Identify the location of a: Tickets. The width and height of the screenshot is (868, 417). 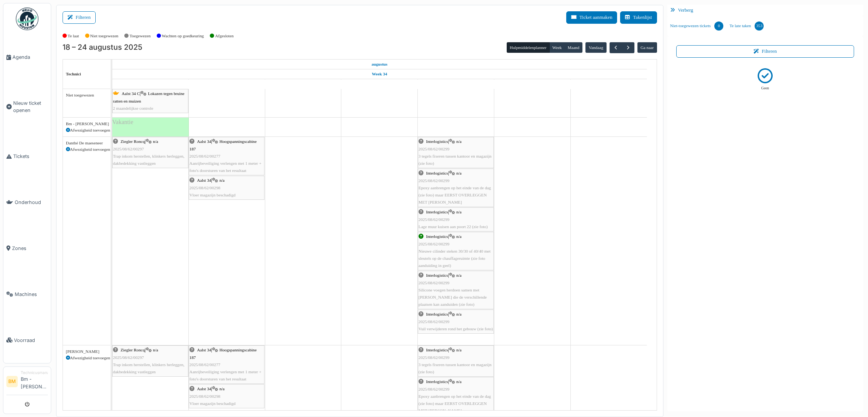
(27, 157).